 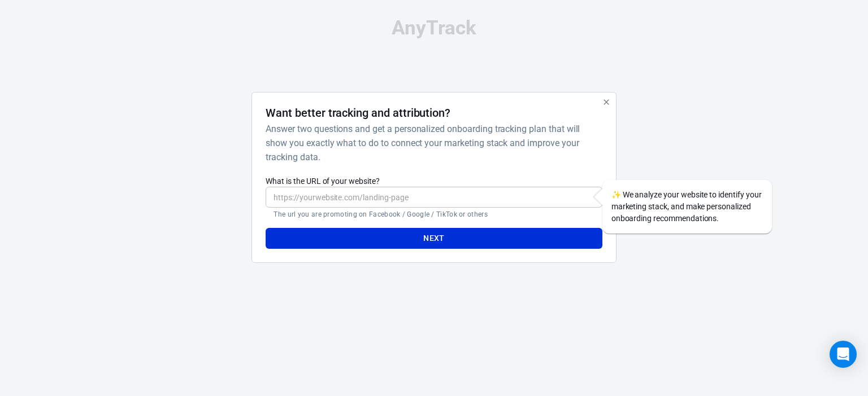 I want to click on input: https://yourwebsite.com/landing-page, so click(x=433, y=197).